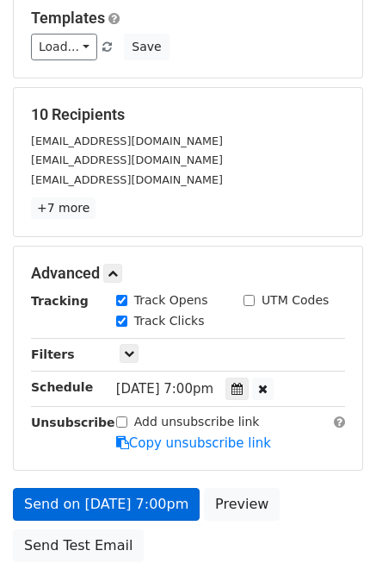  What do you see at coordinates (170, 320) in the screenshot?
I see `label: Track Clicks` at bounding box center [170, 320].